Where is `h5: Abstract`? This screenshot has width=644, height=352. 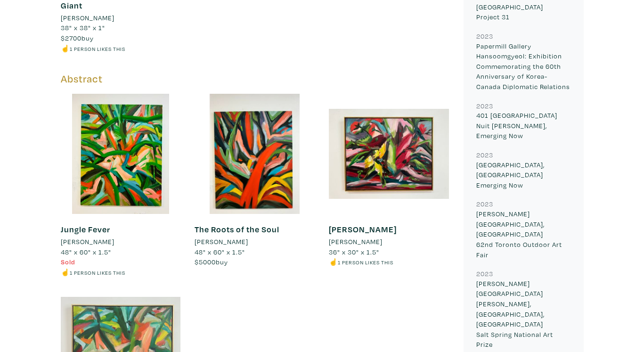 h5: Abstract is located at coordinates (255, 79).